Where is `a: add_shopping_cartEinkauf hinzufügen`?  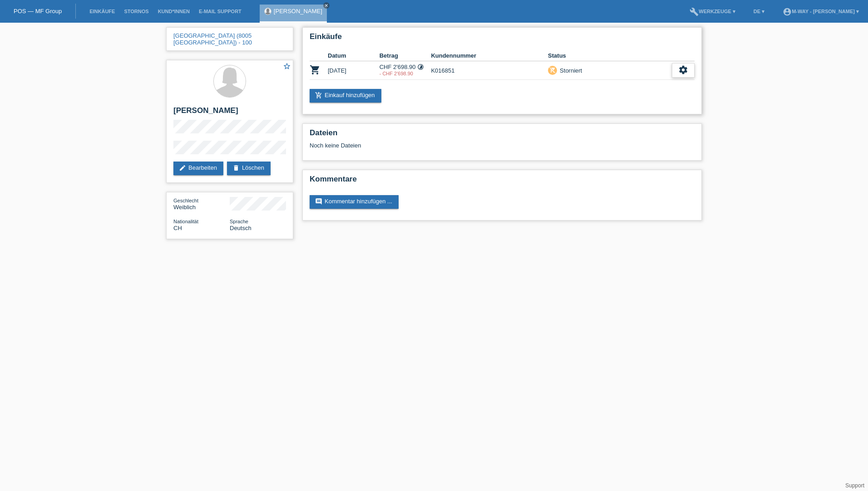 a: add_shopping_cartEinkauf hinzufügen is located at coordinates (345, 96).